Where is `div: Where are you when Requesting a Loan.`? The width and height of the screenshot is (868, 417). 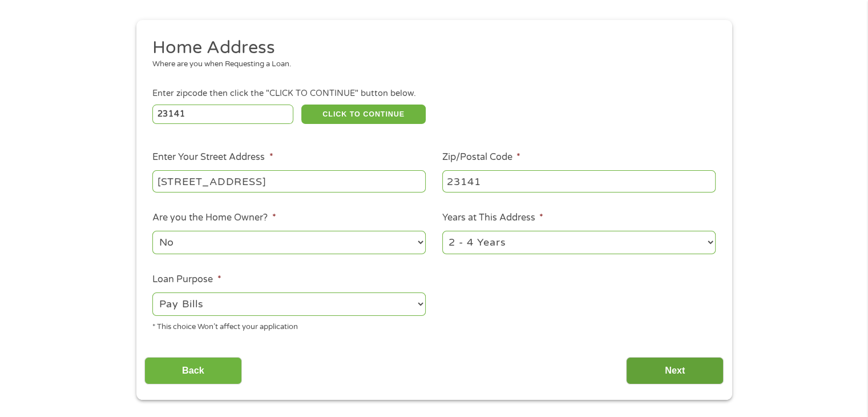 div: Where are you when Requesting a Loan. is located at coordinates (430, 64).